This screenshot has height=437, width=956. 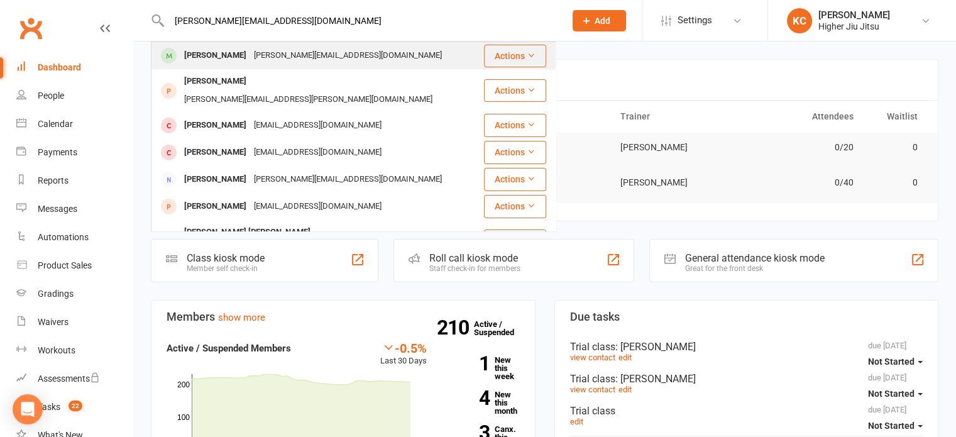 What do you see at coordinates (74, 237) in the screenshot?
I see `a: Automations` at bounding box center [74, 237].